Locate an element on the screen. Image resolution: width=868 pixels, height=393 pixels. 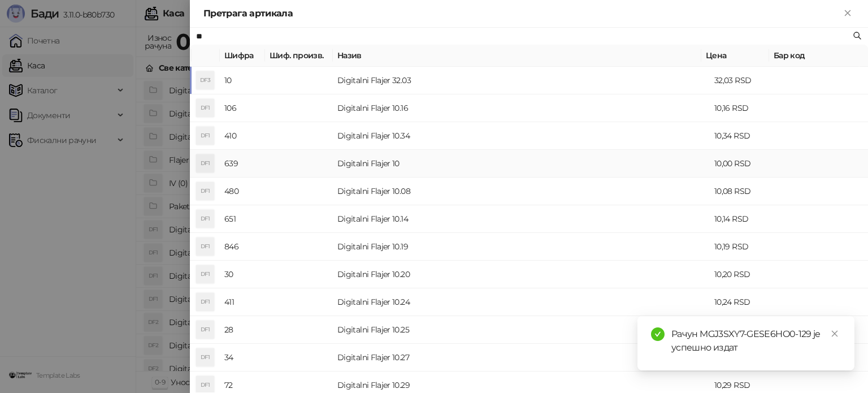
td: Digitalni Flajer 10.08 is located at coordinates (521, 191).